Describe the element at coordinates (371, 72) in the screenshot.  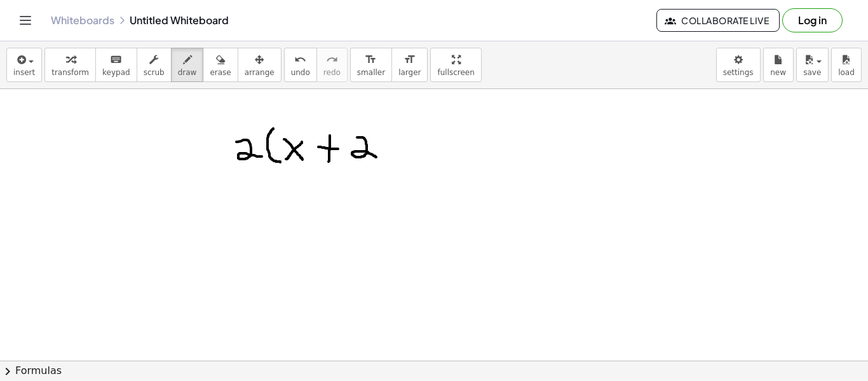
I see `span: smaller` at that location.